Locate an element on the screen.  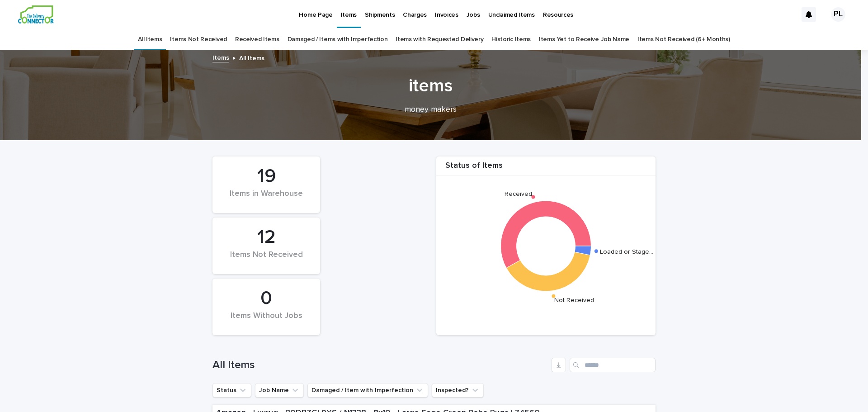
a: Items Not Received (6+ Months) is located at coordinates (683, 39).